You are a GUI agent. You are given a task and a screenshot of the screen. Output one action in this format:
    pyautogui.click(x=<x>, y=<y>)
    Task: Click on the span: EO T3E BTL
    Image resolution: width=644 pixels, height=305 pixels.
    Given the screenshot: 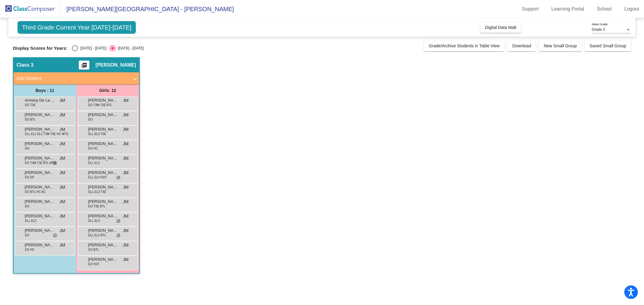 What is the action you would take?
    pyautogui.click(x=97, y=206)
    